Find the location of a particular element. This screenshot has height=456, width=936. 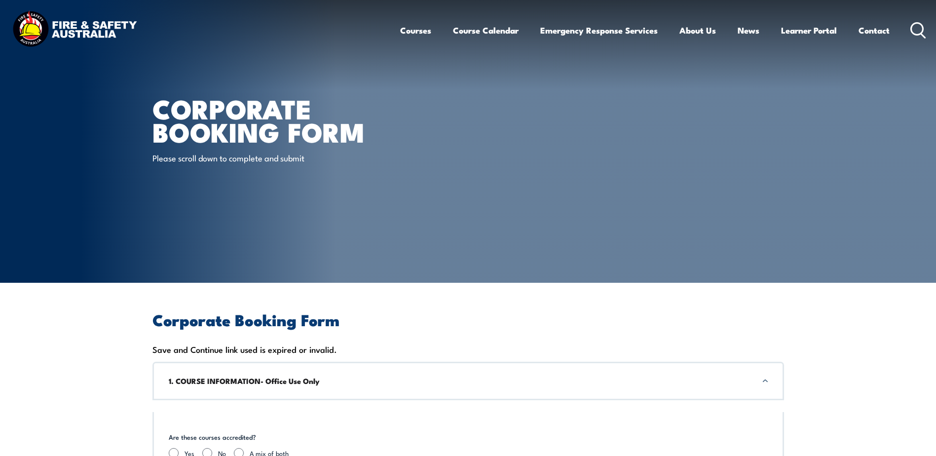

div: 1. COURSE INFORMATION- Office Use Only is located at coordinates (468, 381).